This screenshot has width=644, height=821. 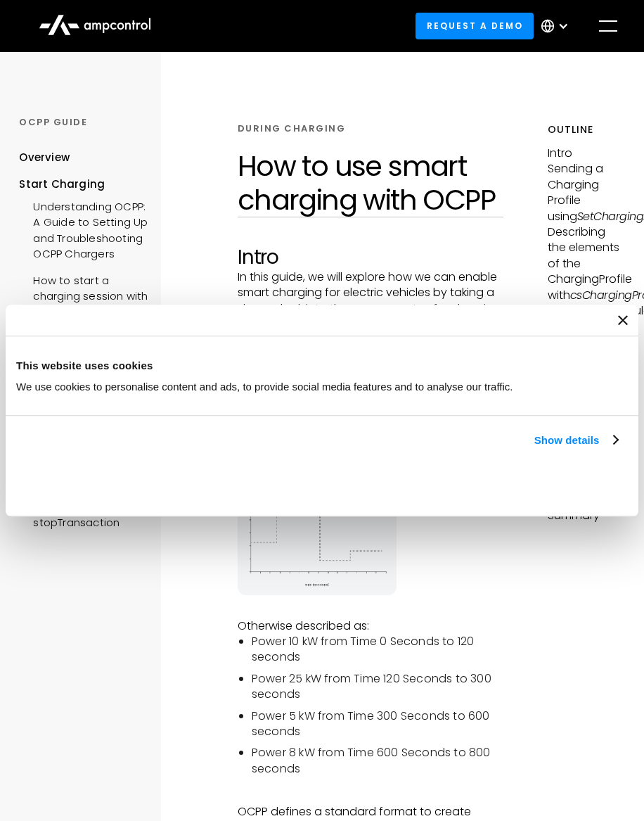 I want to click on p: Describing the elements of the ChargingProfile with, so click(x=586, y=264).